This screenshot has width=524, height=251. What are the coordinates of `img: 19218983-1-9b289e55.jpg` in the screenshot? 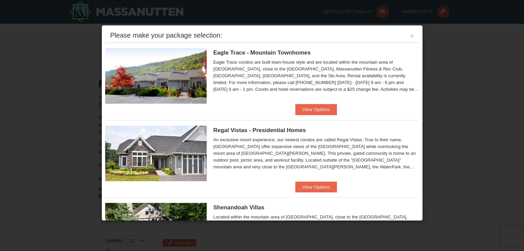 It's located at (156, 76).